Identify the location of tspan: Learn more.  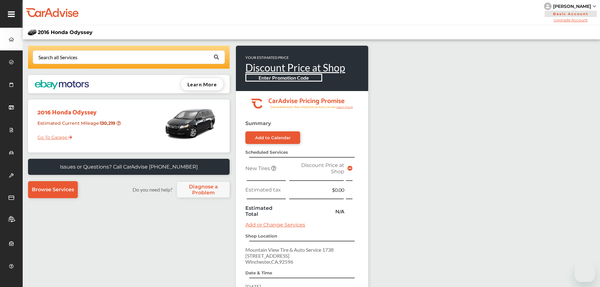
(345, 107).